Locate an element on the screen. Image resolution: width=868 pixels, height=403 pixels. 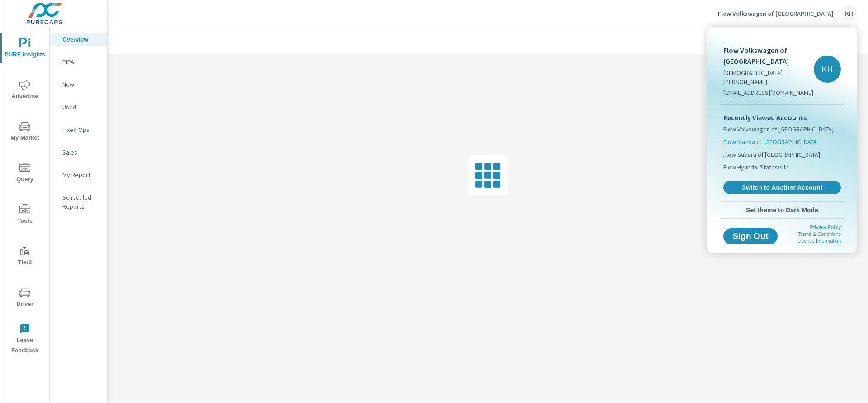
span: Sign Out is located at coordinates (750, 236).